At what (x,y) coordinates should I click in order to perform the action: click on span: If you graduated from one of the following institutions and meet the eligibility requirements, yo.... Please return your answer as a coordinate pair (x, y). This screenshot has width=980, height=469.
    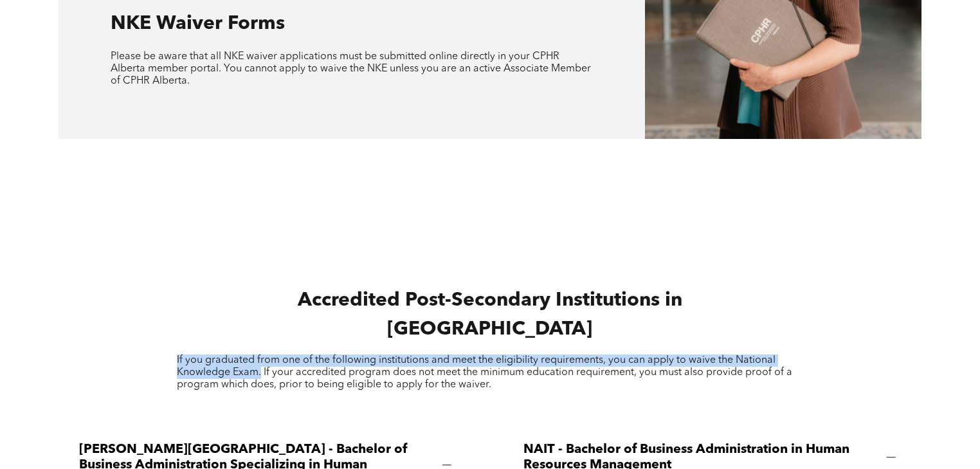
    Looking at the image, I should click on (484, 372).